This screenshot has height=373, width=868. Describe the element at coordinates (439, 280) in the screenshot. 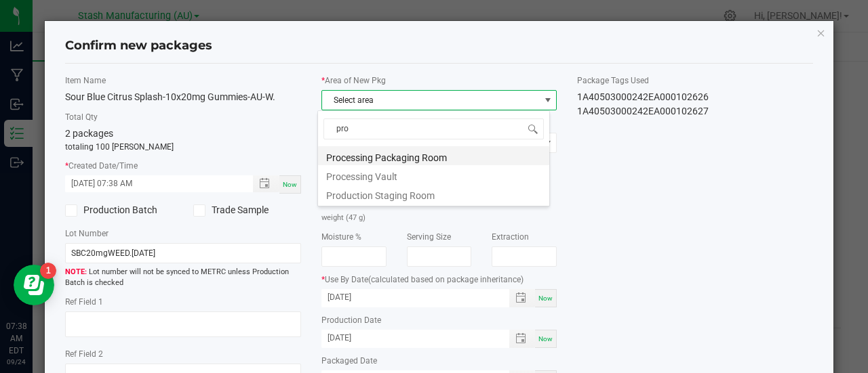

I see `label: Use By Date` at that location.